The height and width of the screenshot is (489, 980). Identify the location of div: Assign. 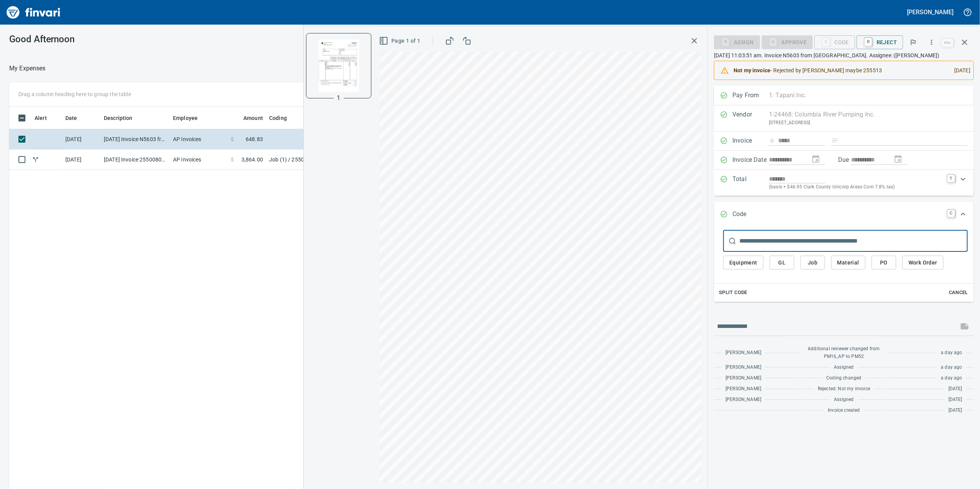
(737, 42).